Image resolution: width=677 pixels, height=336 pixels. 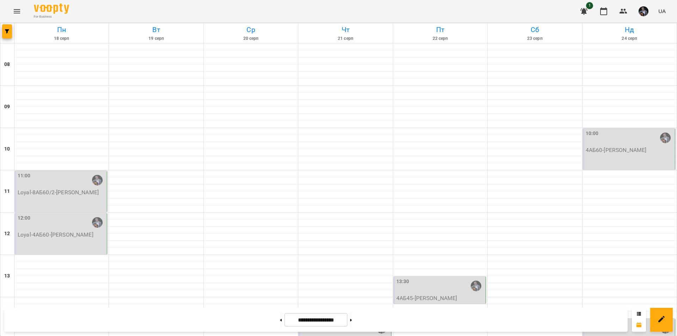 I want to click on label: 11:00, so click(x=24, y=176).